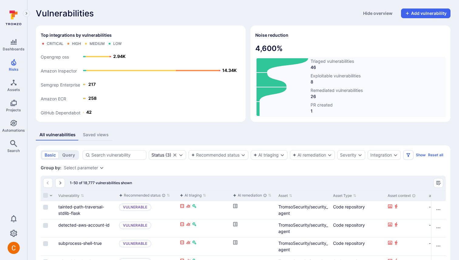 The height and width of the screenshot is (260, 459). I want to click on div: Cell for aiCtx, so click(204, 210).